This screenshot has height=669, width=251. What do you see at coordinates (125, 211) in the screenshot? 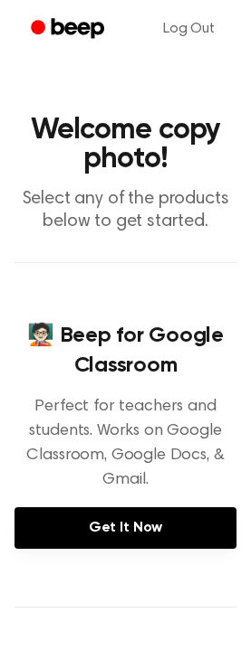
I see `p: Select any of the products below to get started.` at bounding box center [125, 211].